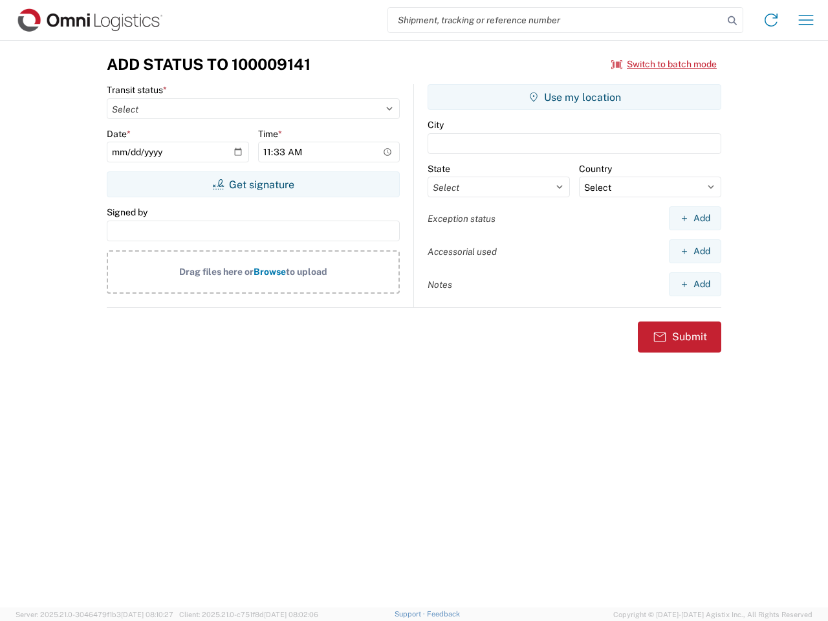  I want to click on span: Client: 2025.21.0-c751f8d, so click(249, 615).